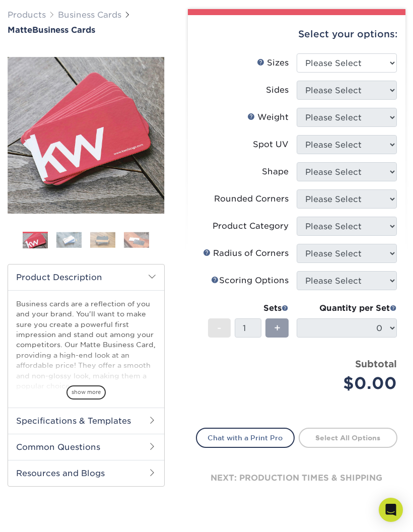 The width and height of the screenshot is (413, 532). I want to click on img: Matte 01, so click(86, 136).